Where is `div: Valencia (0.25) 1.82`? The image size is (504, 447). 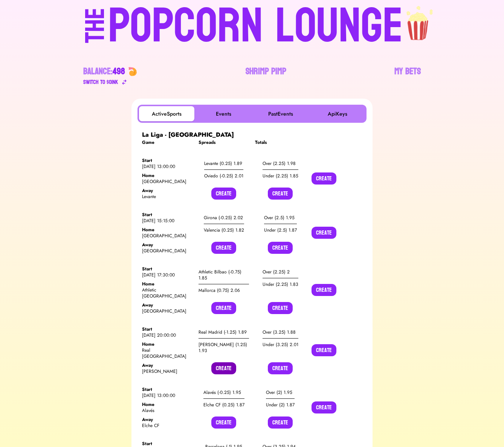
div: Valencia (0.25) 1.82 is located at coordinates (224, 230).